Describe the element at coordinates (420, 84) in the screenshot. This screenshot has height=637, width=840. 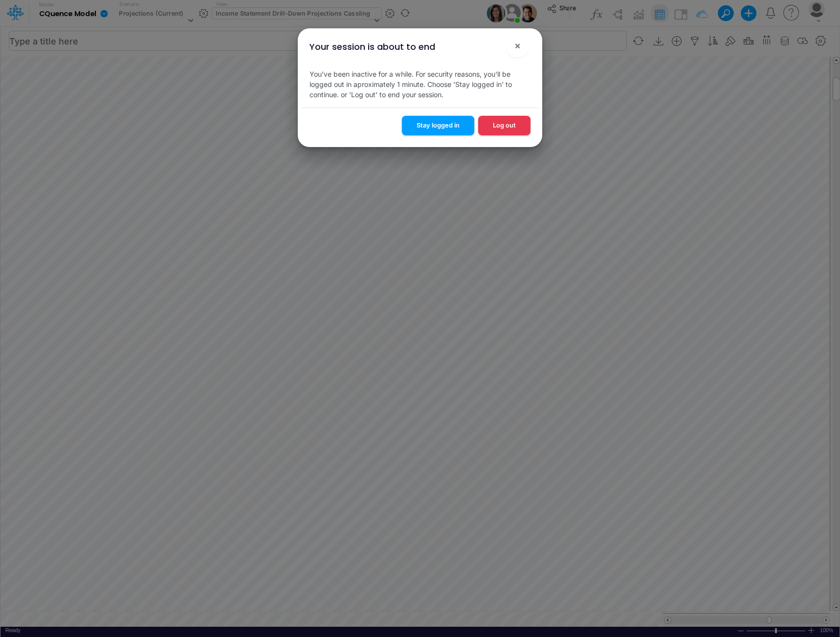
I see `div: You've been inactive for a while. For security reasons, you'll be logged out in aproximately 1 mi...` at that location.